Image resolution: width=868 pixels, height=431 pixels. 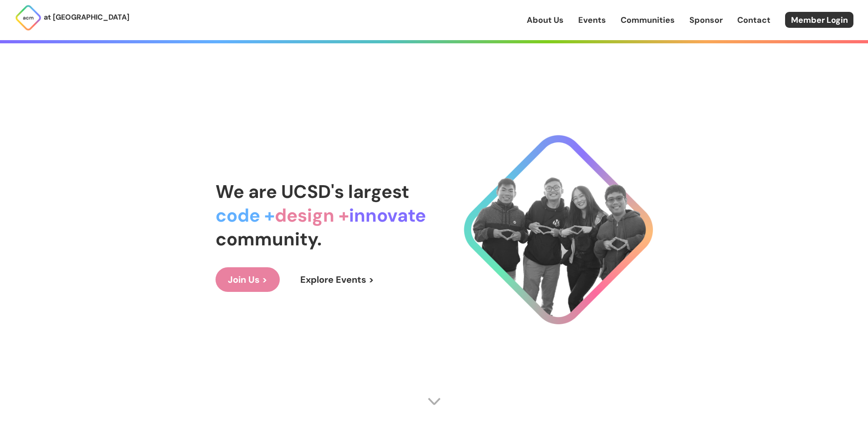 I want to click on a: Communities, so click(x=647, y=20).